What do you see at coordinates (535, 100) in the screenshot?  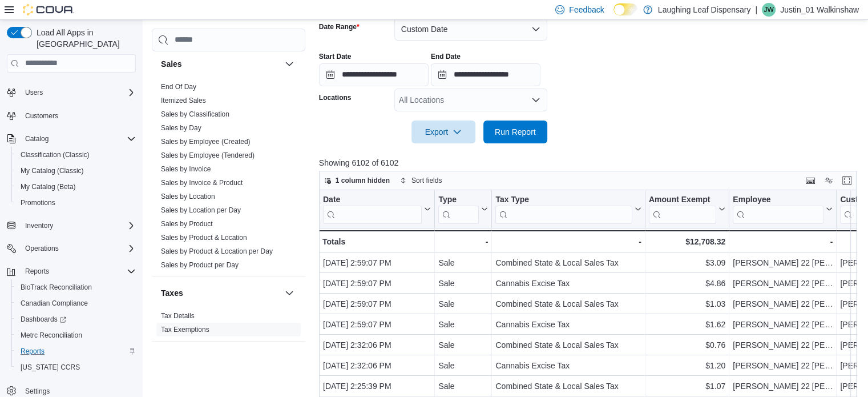 I see `button: Open list of options` at bounding box center [535, 100].